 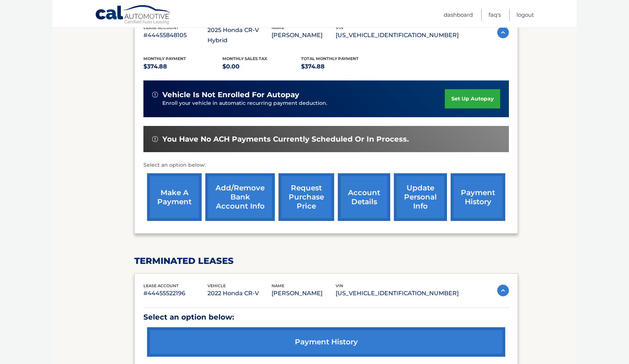 I want to click on a: update personal info, so click(x=420, y=197).